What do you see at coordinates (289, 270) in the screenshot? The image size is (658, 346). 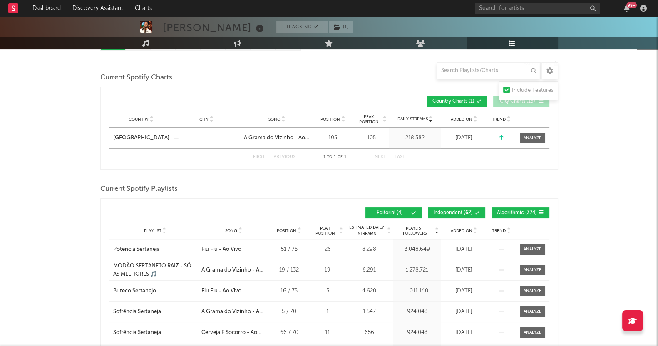 I see `div: 19 / 132` at bounding box center [289, 270].